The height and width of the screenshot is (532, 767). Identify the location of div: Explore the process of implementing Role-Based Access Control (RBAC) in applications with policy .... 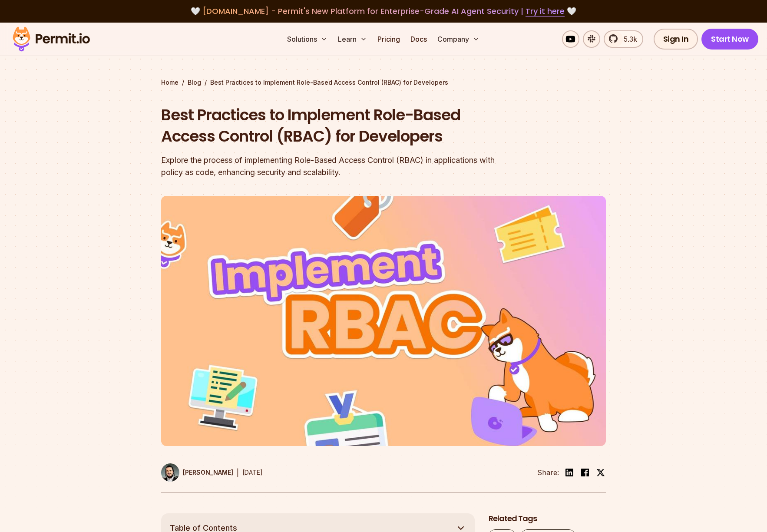
(328, 166).